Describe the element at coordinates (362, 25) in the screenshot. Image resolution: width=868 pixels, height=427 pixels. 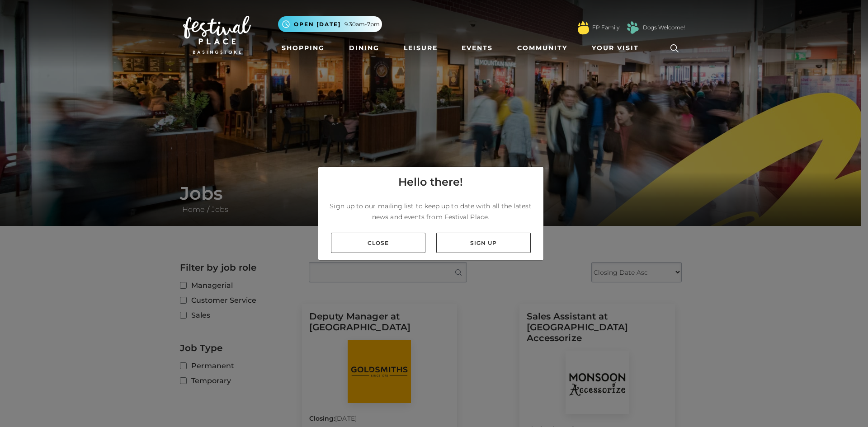
I see `span: 9.30am-7pm` at that location.